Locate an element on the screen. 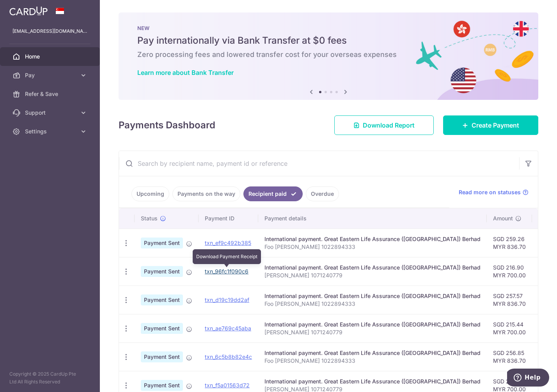  td: SGD 215.44 MYR 700.00 is located at coordinates (510, 328).